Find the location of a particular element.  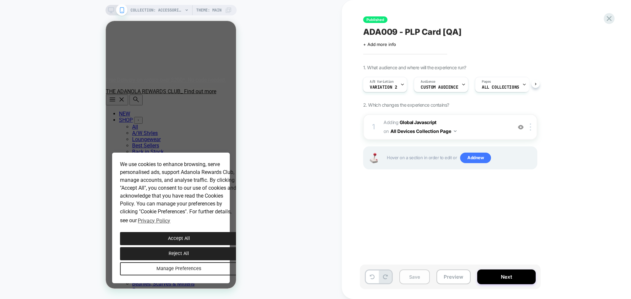

div: 1 is located at coordinates (374, 127).